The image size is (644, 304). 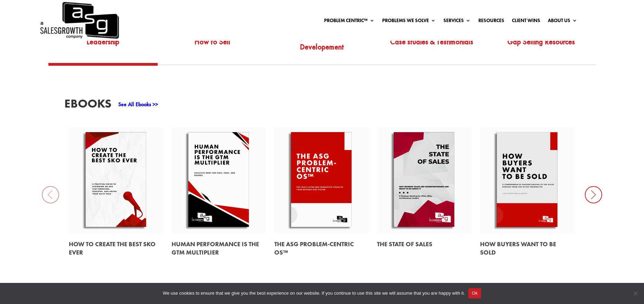 What do you see at coordinates (431, 46) in the screenshot?
I see `a: Case studies & Testimonials` at bounding box center [431, 46].